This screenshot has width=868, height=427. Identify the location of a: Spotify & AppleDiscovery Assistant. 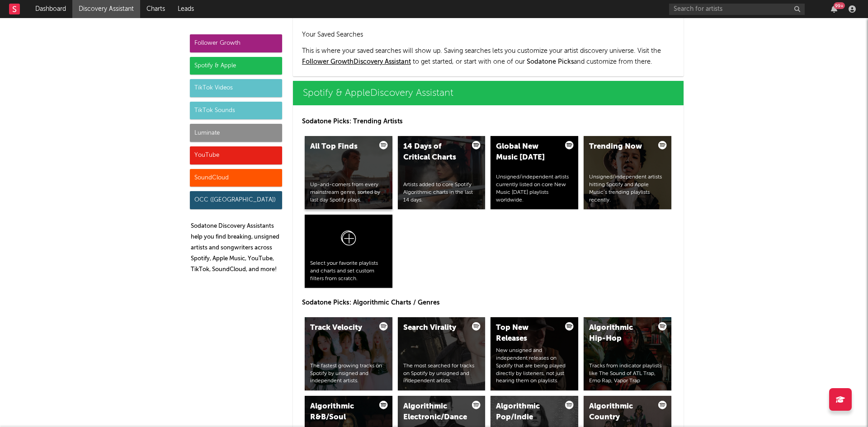
(488, 93).